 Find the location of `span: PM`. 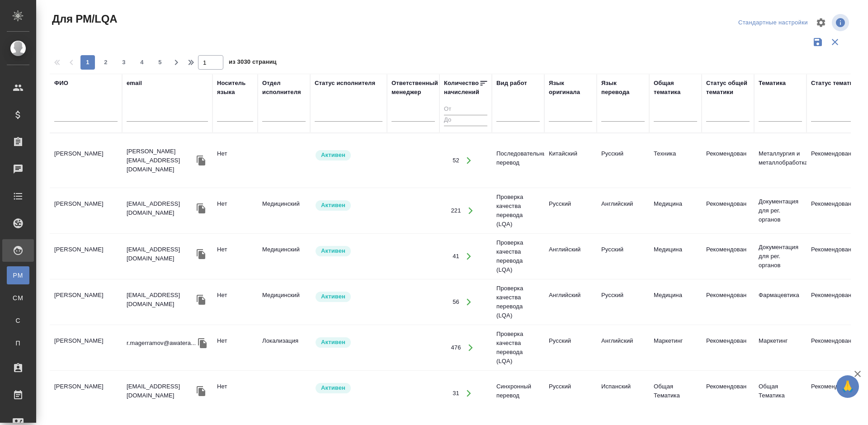

span: PM is located at coordinates (18, 275).